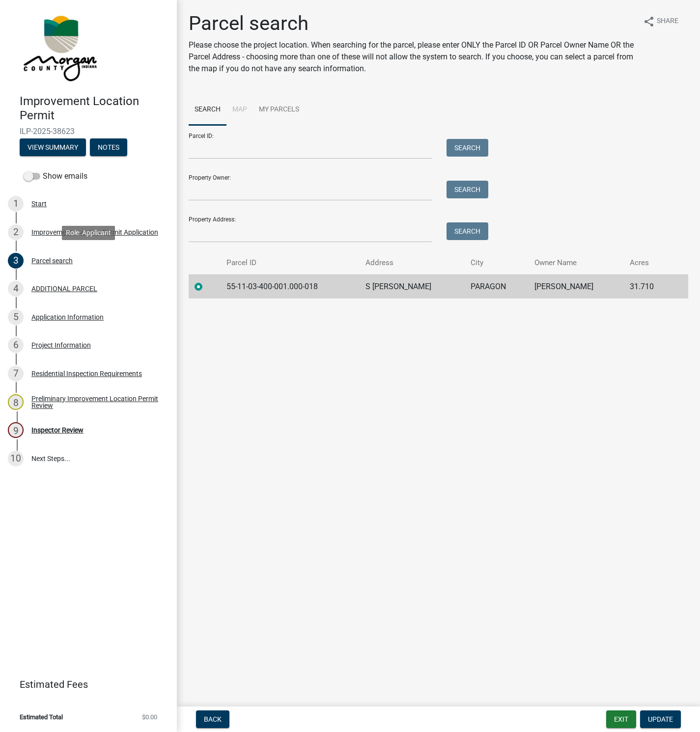  Describe the element at coordinates (108, 148) in the screenshot. I see `wm-modal-confirm: Notes` at that location.